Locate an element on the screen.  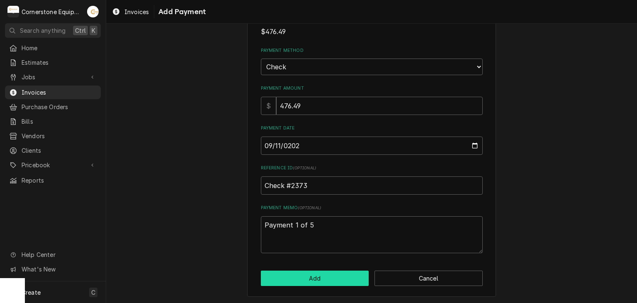
input: yyyy-mm-dd is located at coordinates (371, 145).